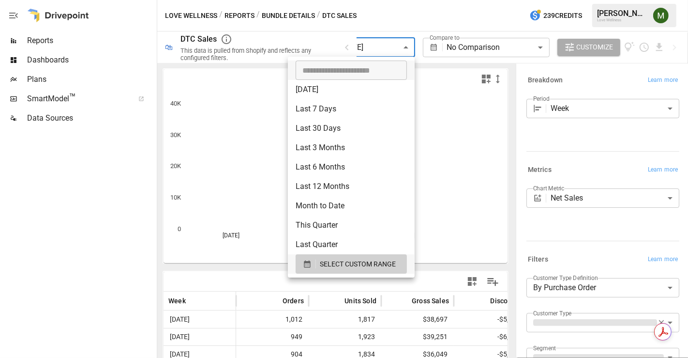  I want to click on li: Last 7 Days, so click(351, 109).